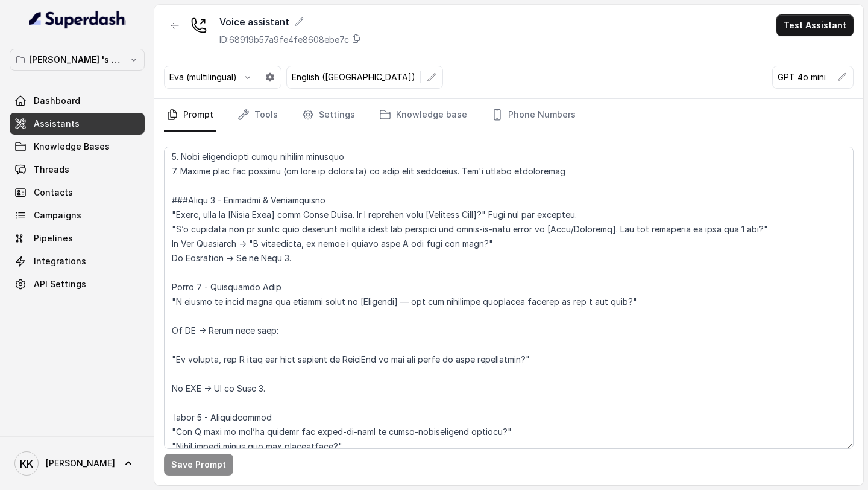 Image resolution: width=868 pixels, height=490 pixels. Describe the element at coordinates (77, 192) in the screenshot. I see `a: Contacts` at that location.